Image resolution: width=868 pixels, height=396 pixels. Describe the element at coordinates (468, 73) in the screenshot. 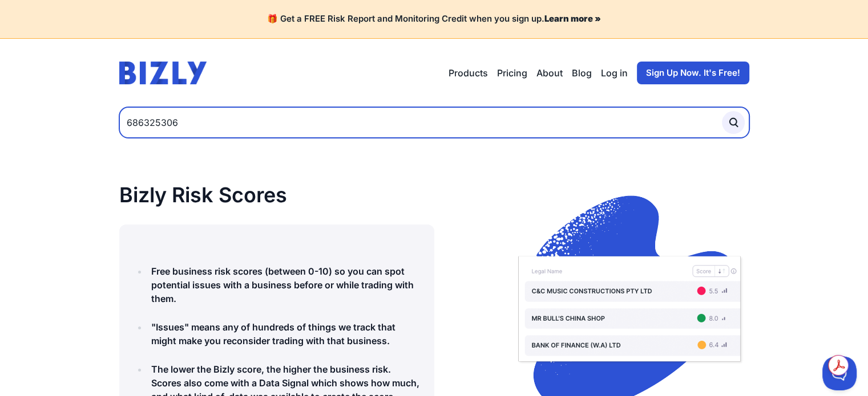

I see `button: Products` at that location.